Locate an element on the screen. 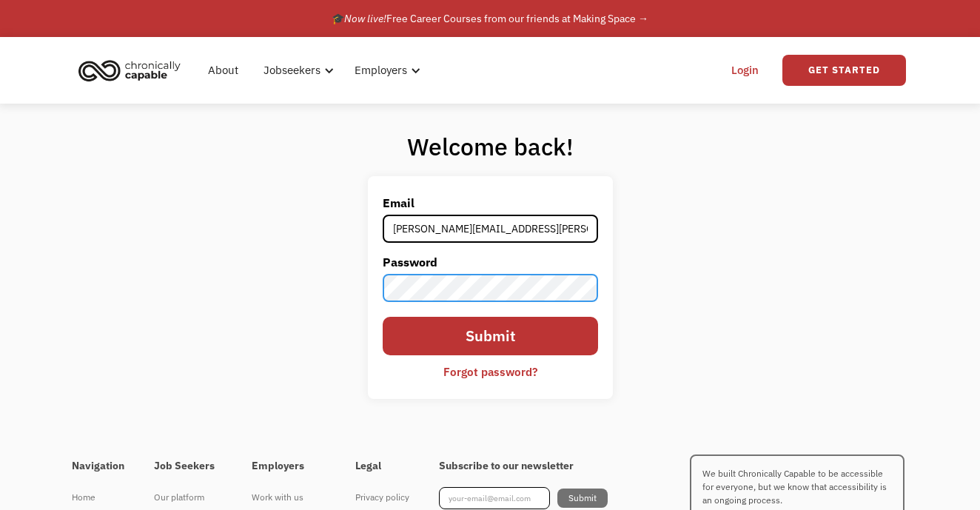 The width and height of the screenshot is (980, 510). a: Privacy policy is located at coordinates (382, 498).